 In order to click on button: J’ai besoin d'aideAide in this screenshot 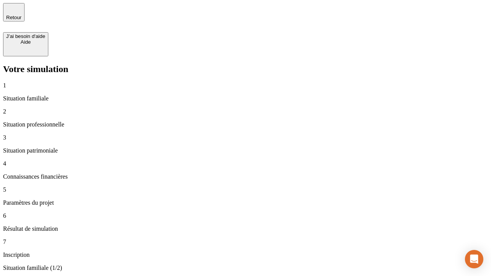, I will do `click(26, 44)`.